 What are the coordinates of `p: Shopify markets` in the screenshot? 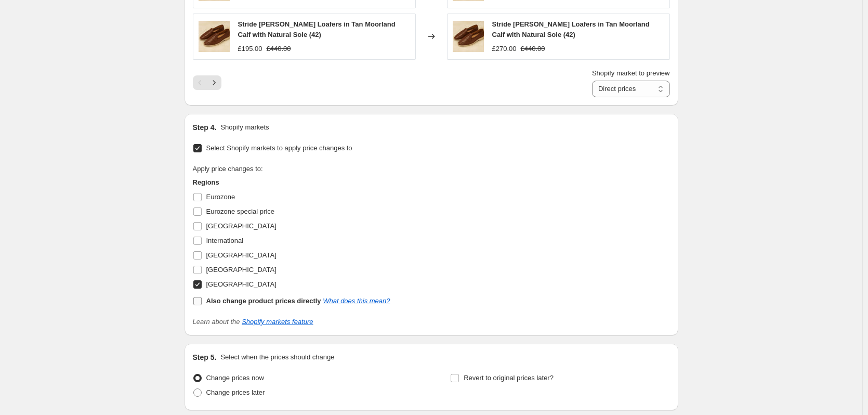 It's located at (244, 127).